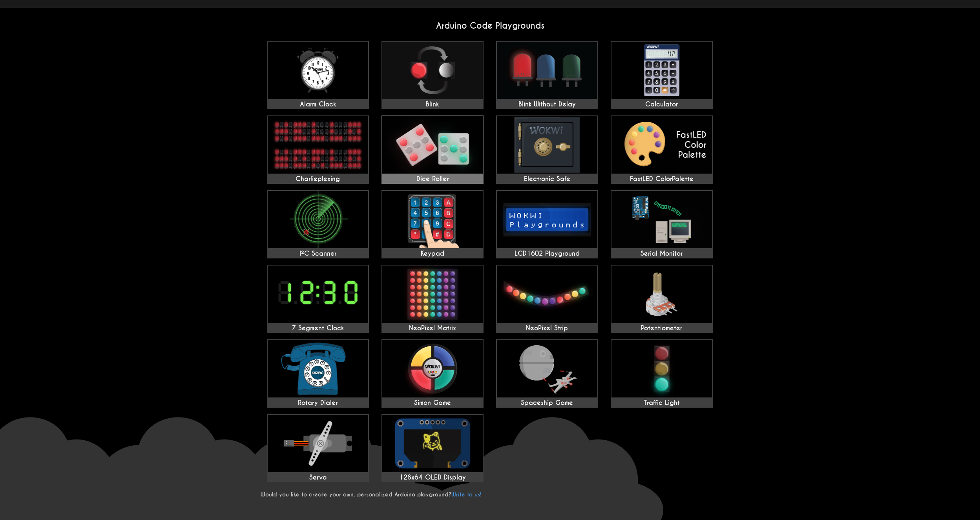 The width and height of the screenshot is (980, 520). I want to click on div: I²C Scanner, so click(318, 254).